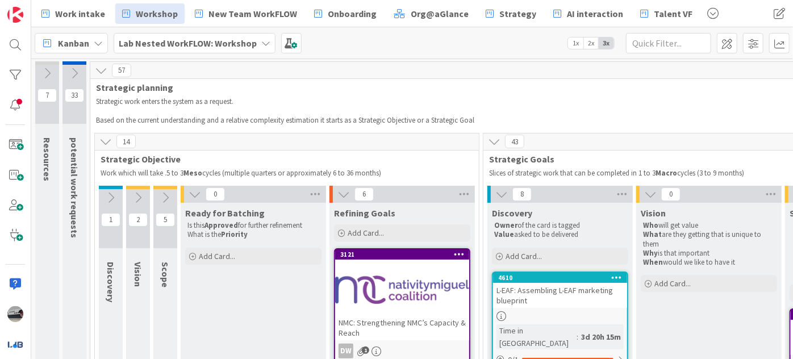 This screenshot has width=793, height=359. What do you see at coordinates (150, 14) in the screenshot?
I see `a: Workshop` at bounding box center [150, 14].